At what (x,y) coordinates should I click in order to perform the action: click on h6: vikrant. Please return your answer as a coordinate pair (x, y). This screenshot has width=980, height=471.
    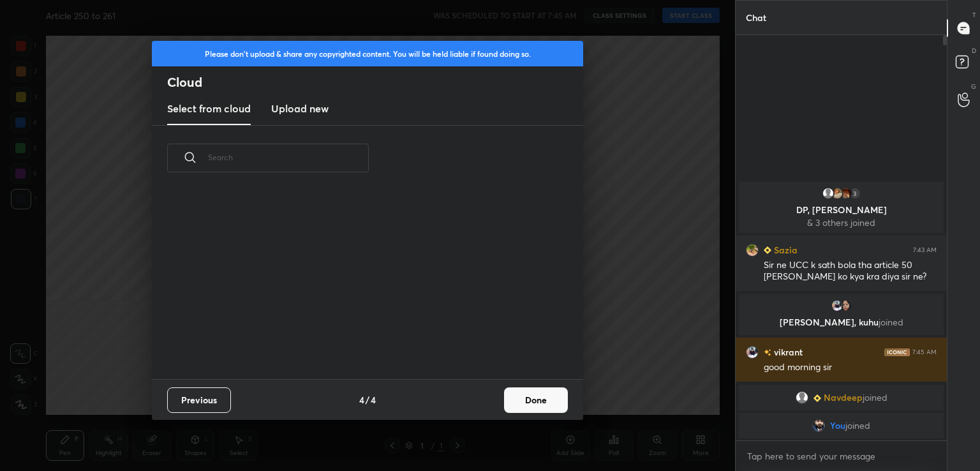
    Looking at the image, I should click on (787, 351).